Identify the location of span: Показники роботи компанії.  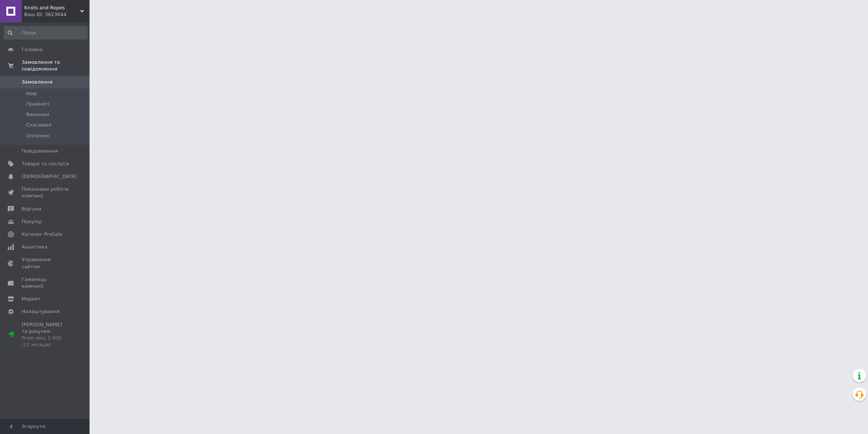
(45, 192).